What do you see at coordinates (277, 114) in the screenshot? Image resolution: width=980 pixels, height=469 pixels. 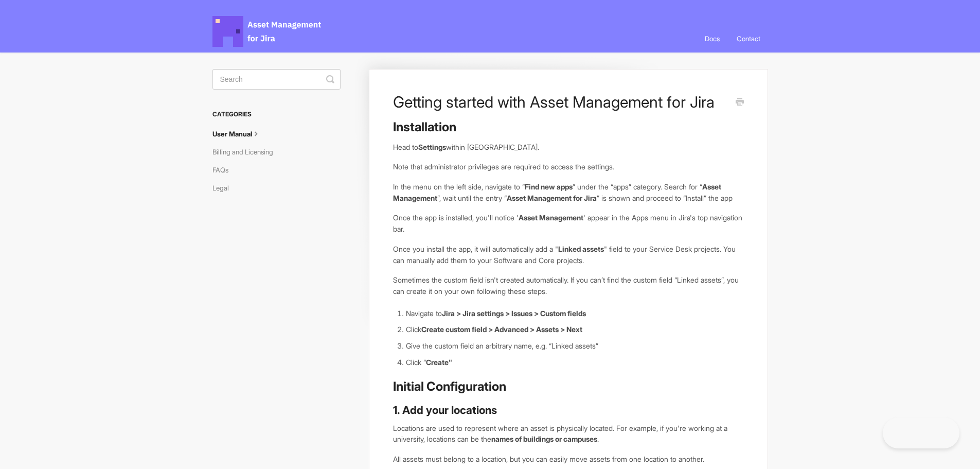 I see `h3: Categories` at bounding box center [277, 114].